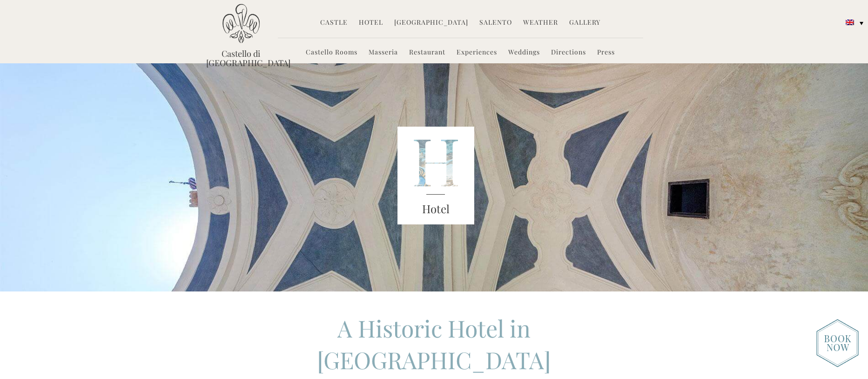 The width and height of the screenshot is (868, 379). Describe the element at coordinates (606, 52) in the screenshot. I see `a: Press` at that location.